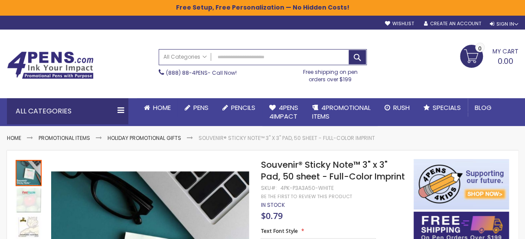  Describe the element at coordinates (144, 138) in the screenshot. I see `a: Holiday Promotional Gifts` at that location.